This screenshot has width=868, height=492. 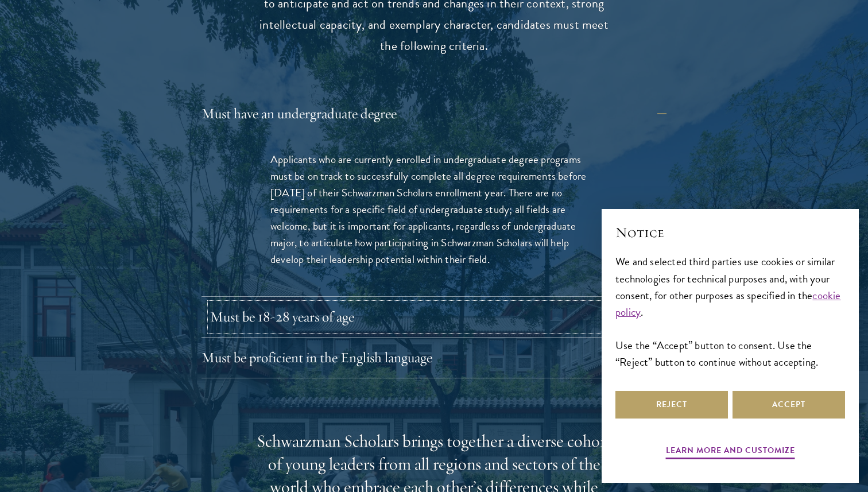 I want to click on h2: Notice, so click(x=729, y=232).